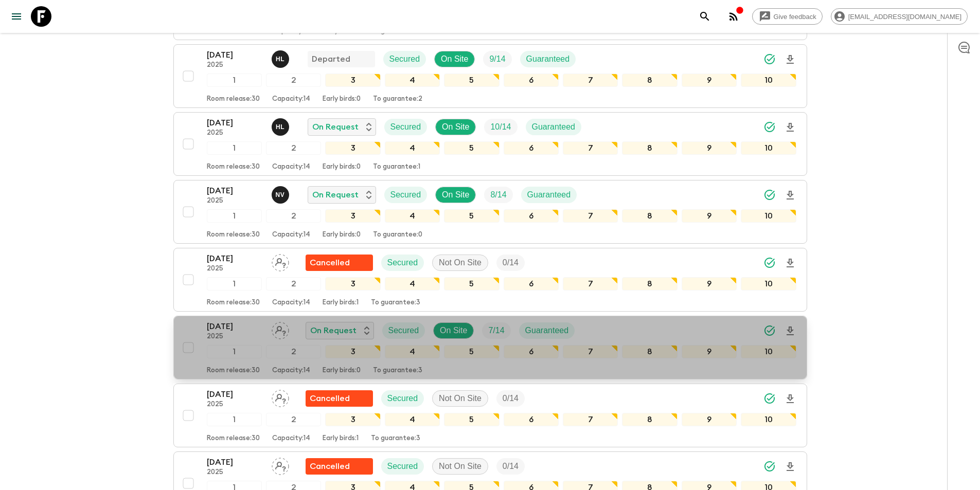 The image size is (980, 490). Describe the element at coordinates (497, 59) in the screenshot. I see `p: 9 / 14` at that location.